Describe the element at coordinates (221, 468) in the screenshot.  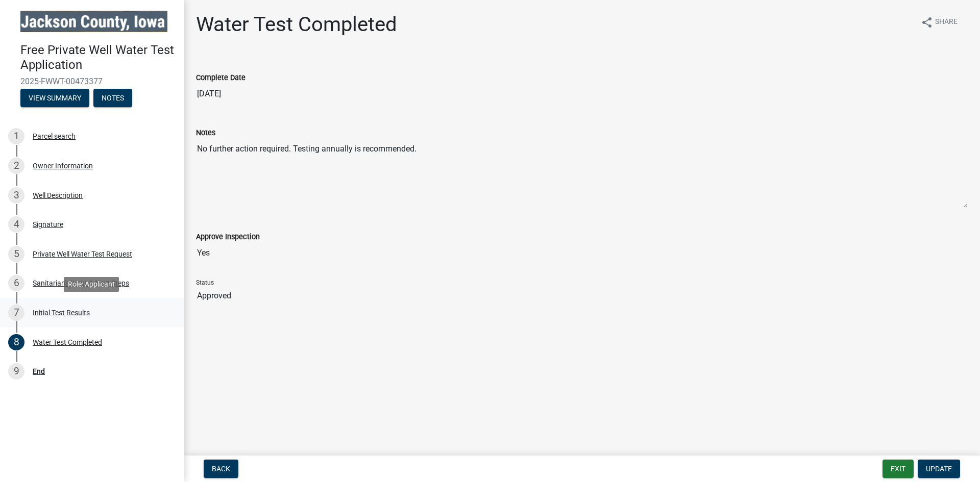
I see `span: Back` at that location.